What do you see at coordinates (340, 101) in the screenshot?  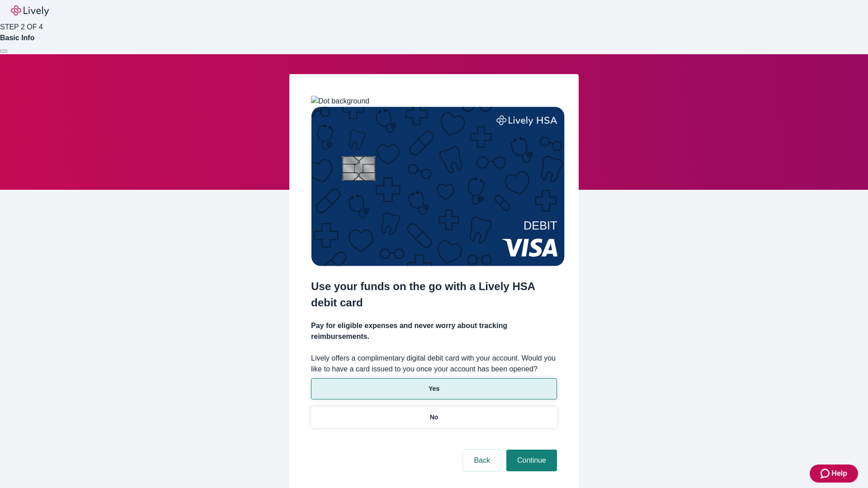 I see `img: Dot background` at bounding box center [340, 101].